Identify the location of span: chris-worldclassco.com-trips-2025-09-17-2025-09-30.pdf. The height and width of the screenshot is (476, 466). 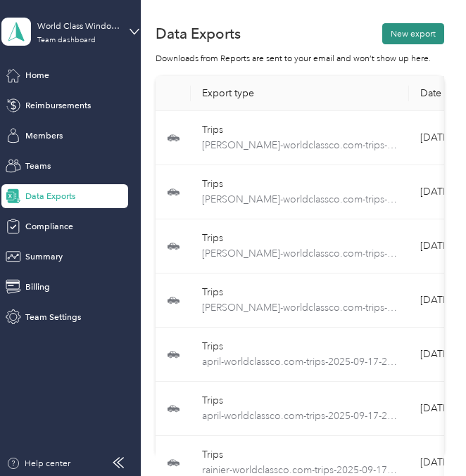
(300, 308).